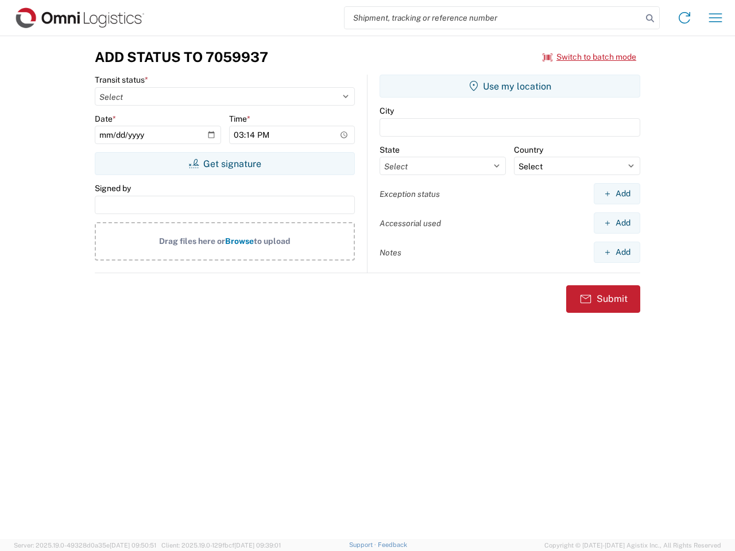  What do you see at coordinates (493, 18) in the screenshot?
I see `input: Shipment, tracking or reference number` at bounding box center [493, 18].